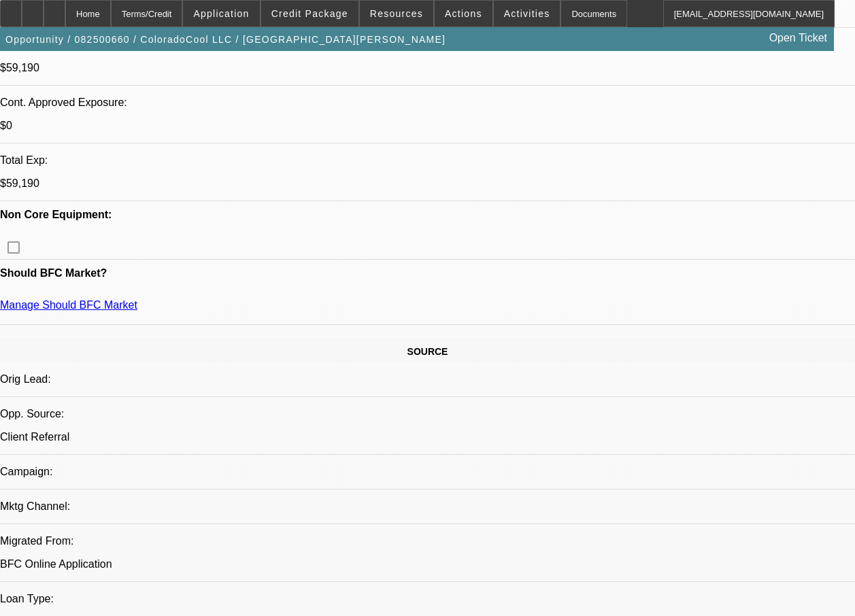 The image size is (855, 616). What do you see at coordinates (309, 14) in the screenshot?
I see `button: Credit Package` at bounding box center [309, 14].